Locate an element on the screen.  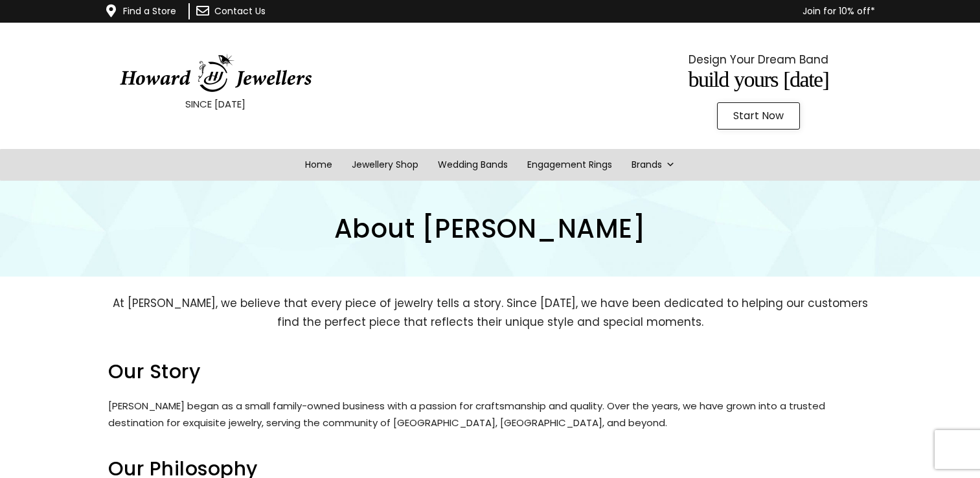
span: Start Now is located at coordinates (759, 116).